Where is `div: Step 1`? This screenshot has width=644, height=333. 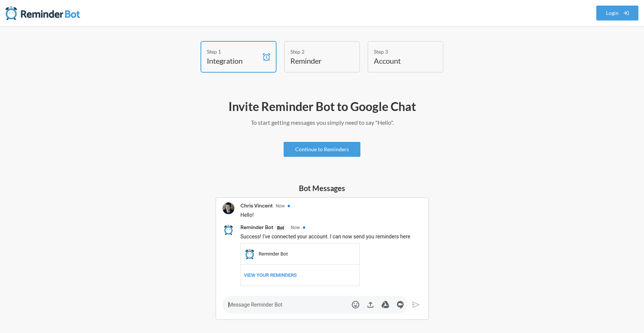
div: Step 1 is located at coordinates (233, 52).